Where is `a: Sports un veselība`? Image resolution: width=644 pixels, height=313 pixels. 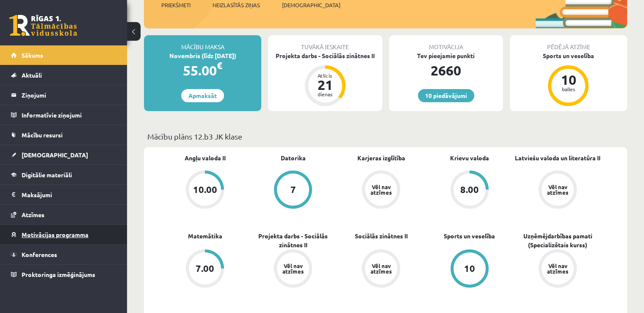 a: Sports un veselība is located at coordinates (469, 236).